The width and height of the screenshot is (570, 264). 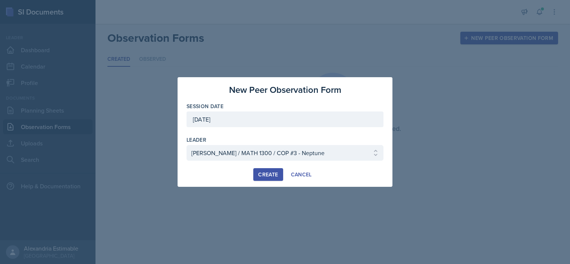 I want to click on button: Create, so click(x=268, y=174).